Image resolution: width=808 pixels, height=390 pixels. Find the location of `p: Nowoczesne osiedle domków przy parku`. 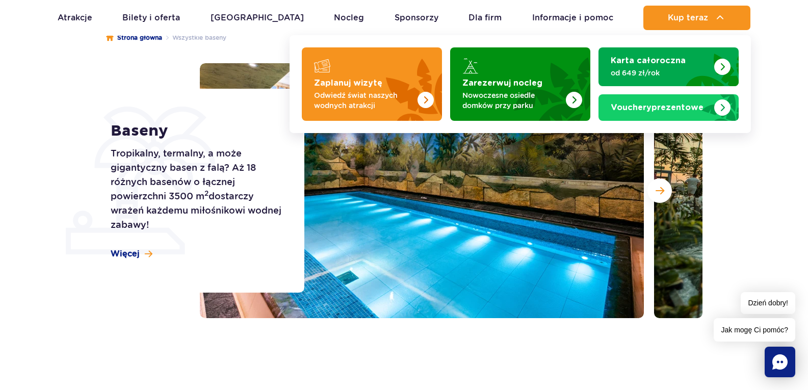

p: Nowoczesne osiedle domków przy parku is located at coordinates (512, 100).